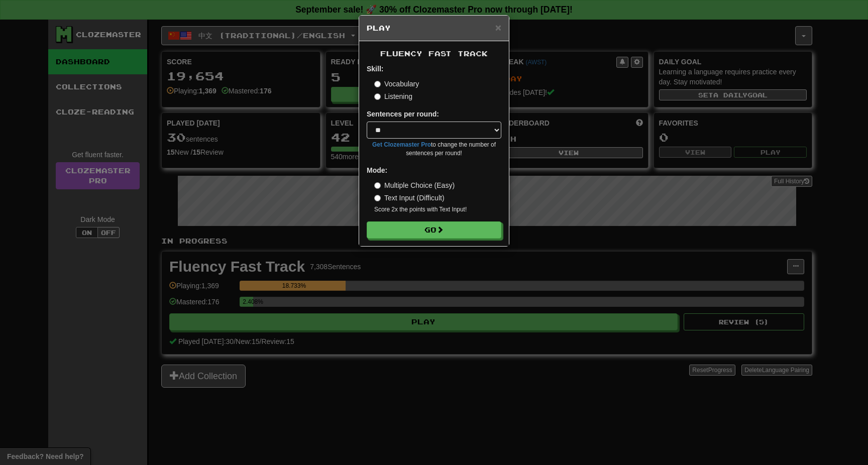 The width and height of the screenshot is (868, 465). Describe the element at coordinates (438, 209) in the screenshot. I see `small: Score 2x the points with Text Input !` at that location.